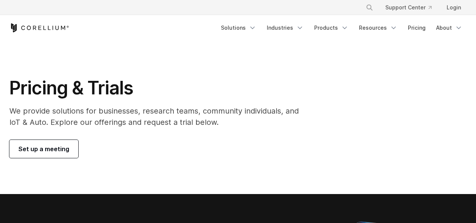  Describe the element at coordinates (453, 8) in the screenshot. I see `a: Login` at that location.